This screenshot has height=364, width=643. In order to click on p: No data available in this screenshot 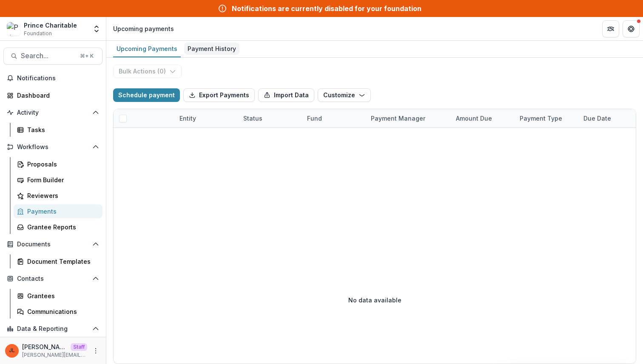, I will do `click(374, 300)`.